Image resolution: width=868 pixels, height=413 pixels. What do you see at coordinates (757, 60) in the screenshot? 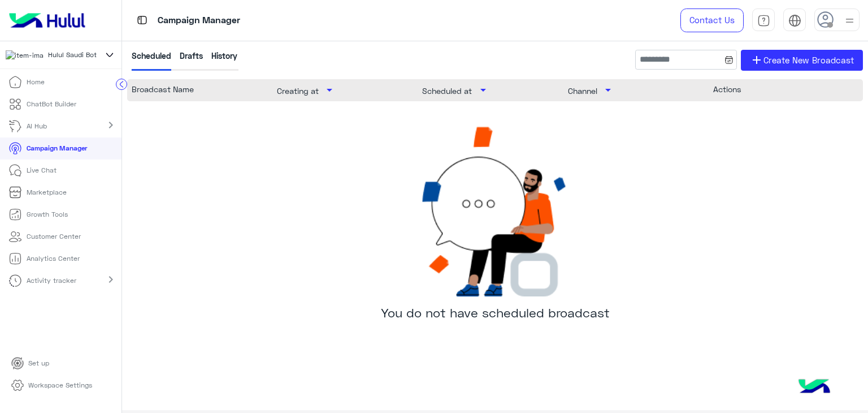
I see `span: add` at bounding box center [757, 60].